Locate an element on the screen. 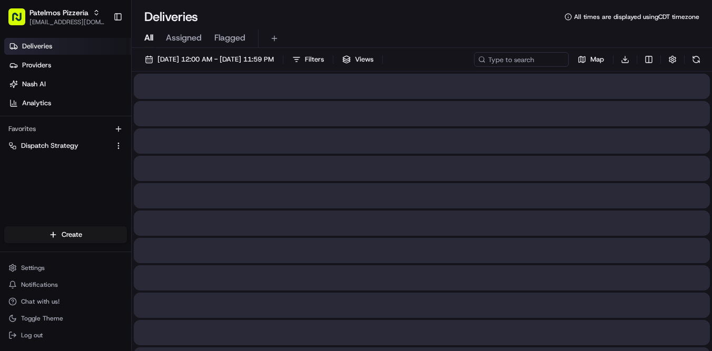  button: Dispatch Strategy is located at coordinates (65, 146).